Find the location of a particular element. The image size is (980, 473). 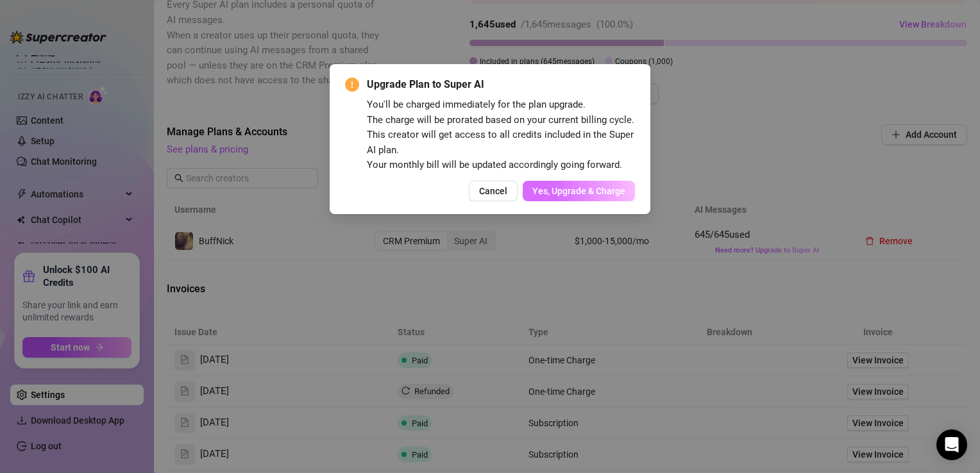

button: Cancel is located at coordinates (493, 191).